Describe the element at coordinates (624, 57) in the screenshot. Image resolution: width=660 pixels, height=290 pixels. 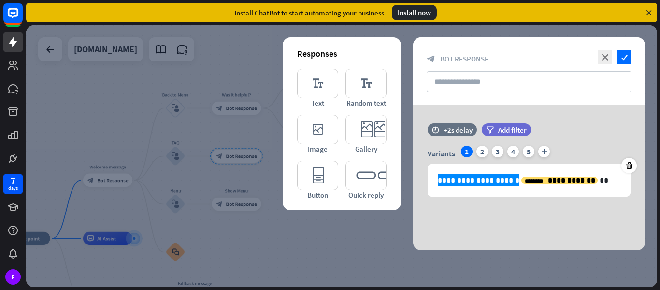
I see `i: check` at that location.